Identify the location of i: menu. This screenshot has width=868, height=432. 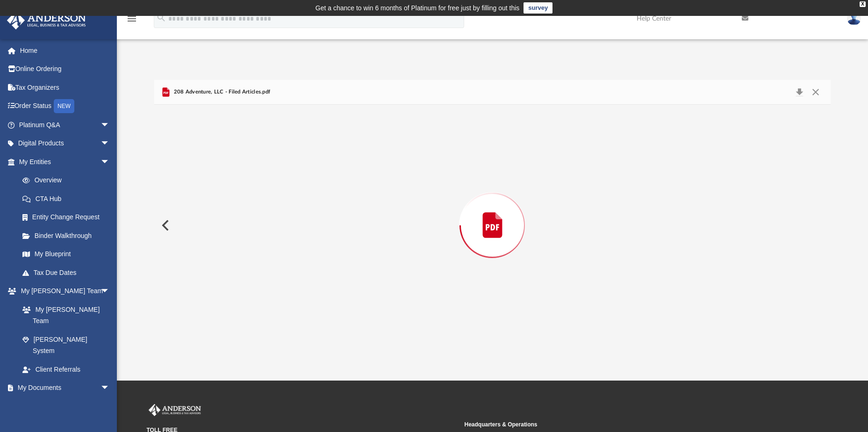
(132, 19).